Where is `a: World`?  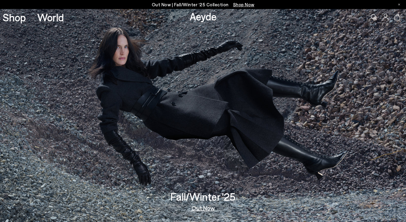 a: World is located at coordinates (50, 17).